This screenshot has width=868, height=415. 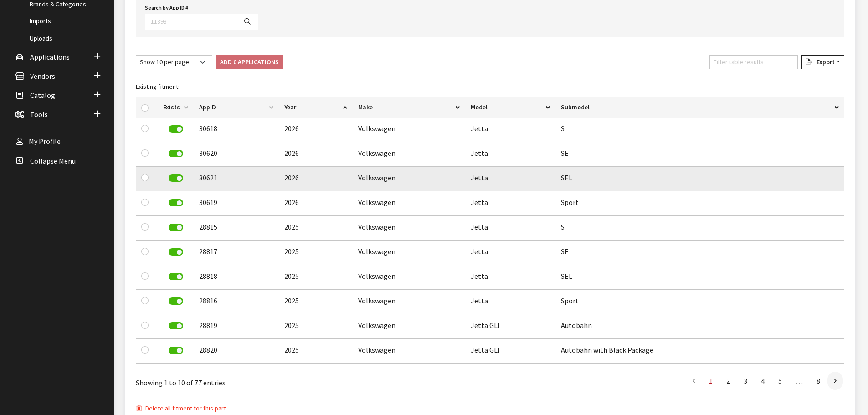 I want to click on td: 28816, so click(x=236, y=302).